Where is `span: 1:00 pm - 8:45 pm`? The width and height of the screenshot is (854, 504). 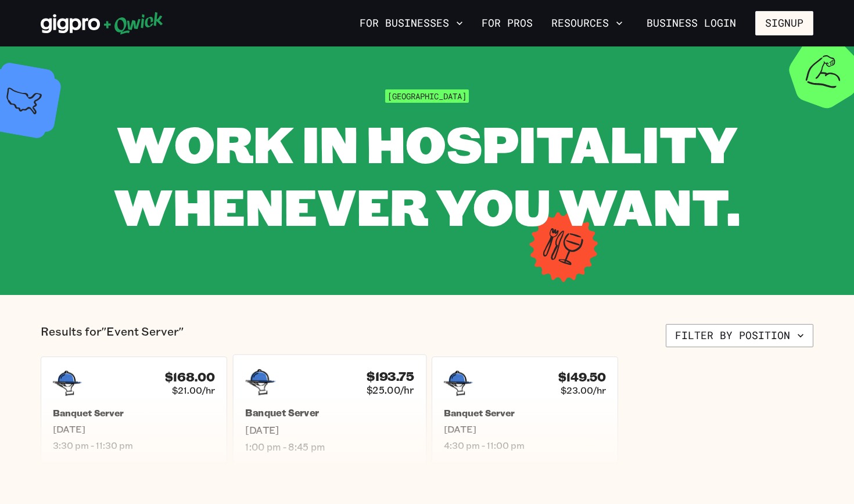
span: 1:00 pm - 8:45 pm is located at coordinates (329, 447).